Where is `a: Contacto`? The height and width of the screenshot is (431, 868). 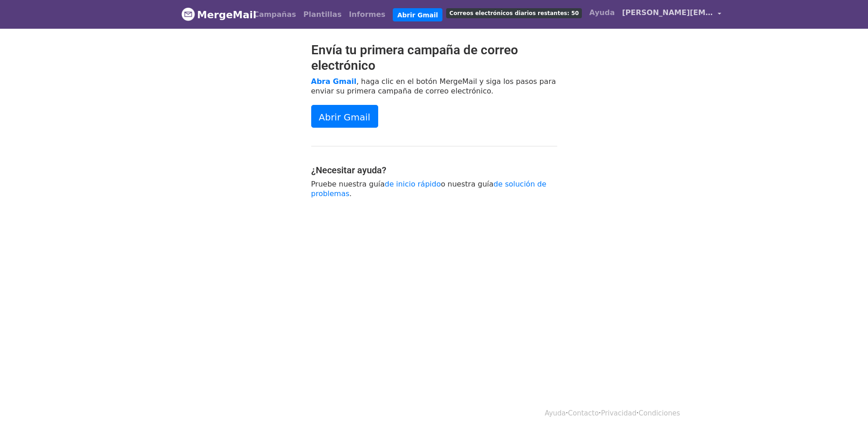 a: Contacto is located at coordinates (584, 413).